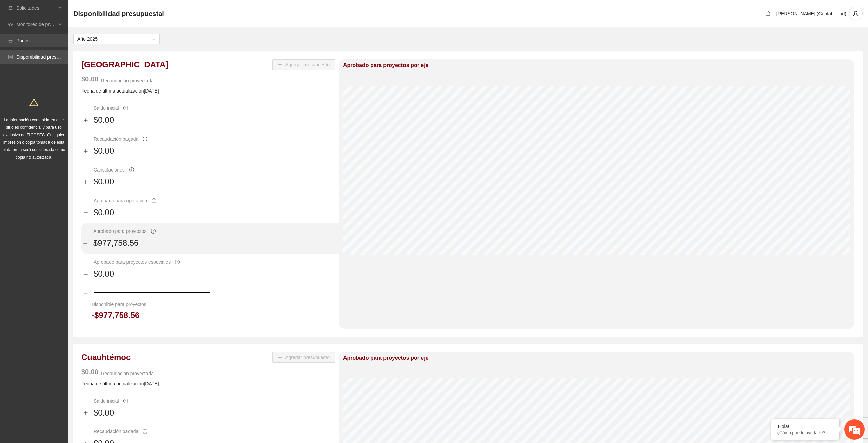 This screenshot has width=868, height=443. I want to click on span: Disponibilidad presupuestal, so click(119, 14).